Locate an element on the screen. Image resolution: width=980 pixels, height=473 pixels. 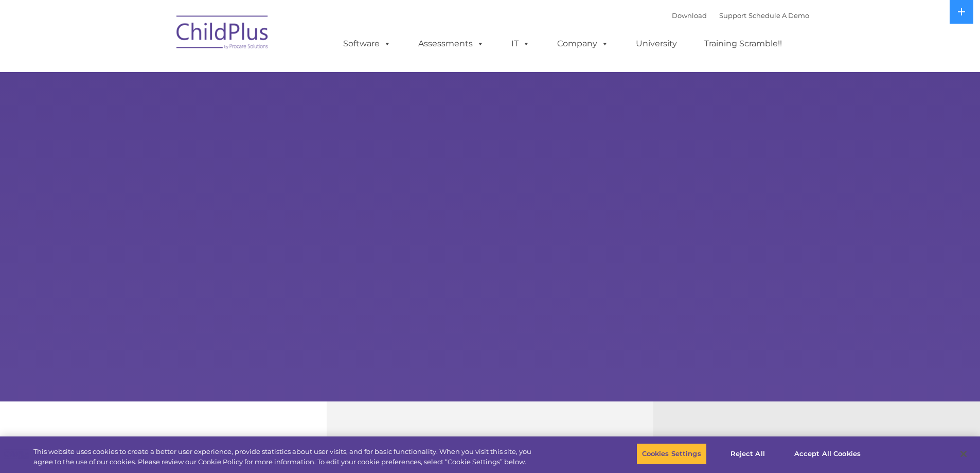
button: Cookies Settings is located at coordinates (671, 454).